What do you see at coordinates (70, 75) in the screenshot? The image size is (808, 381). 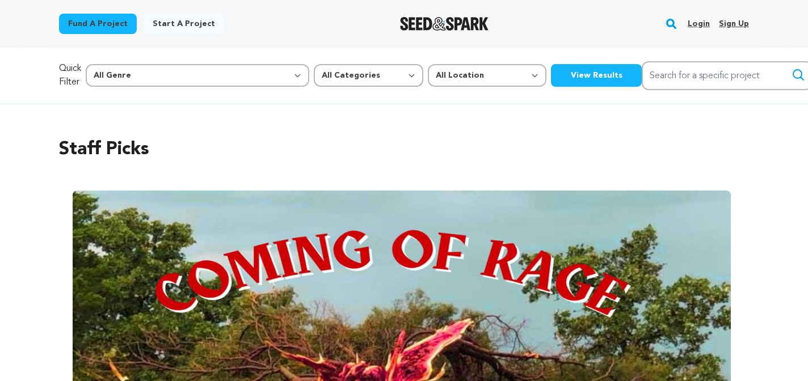 I see `p: Quick Filter` at bounding box center [70, 75].